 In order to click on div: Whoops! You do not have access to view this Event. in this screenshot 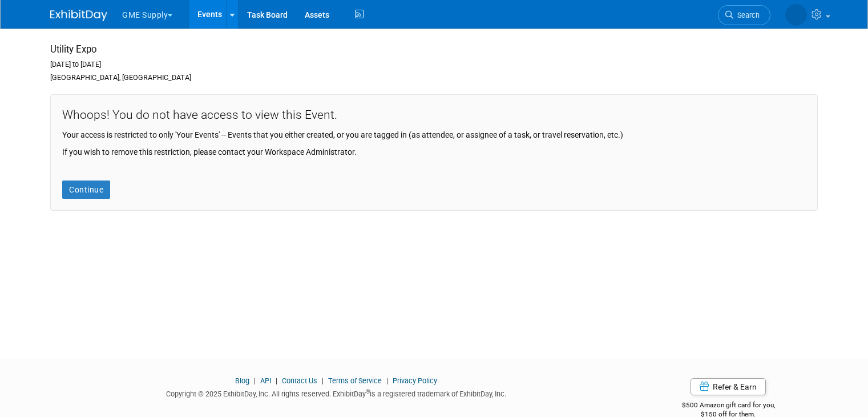, I will do `click(434, 115)`.